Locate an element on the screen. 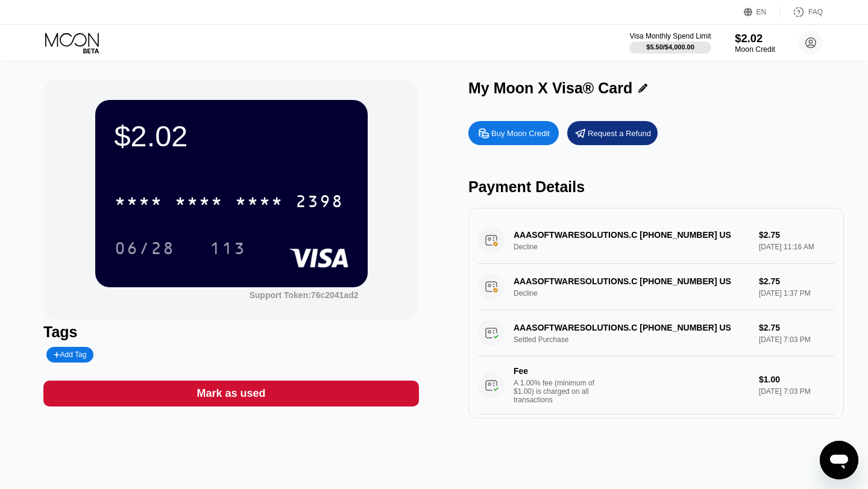 The image size is (868, 489). div: Add Tag is located at coordinates (70, 355).